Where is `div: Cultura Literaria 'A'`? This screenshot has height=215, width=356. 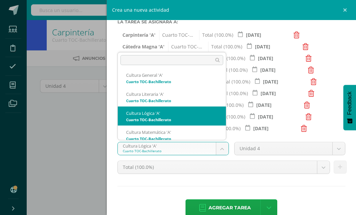
div: Cultura Literaria 'A' is located at coordinates (172, 94).